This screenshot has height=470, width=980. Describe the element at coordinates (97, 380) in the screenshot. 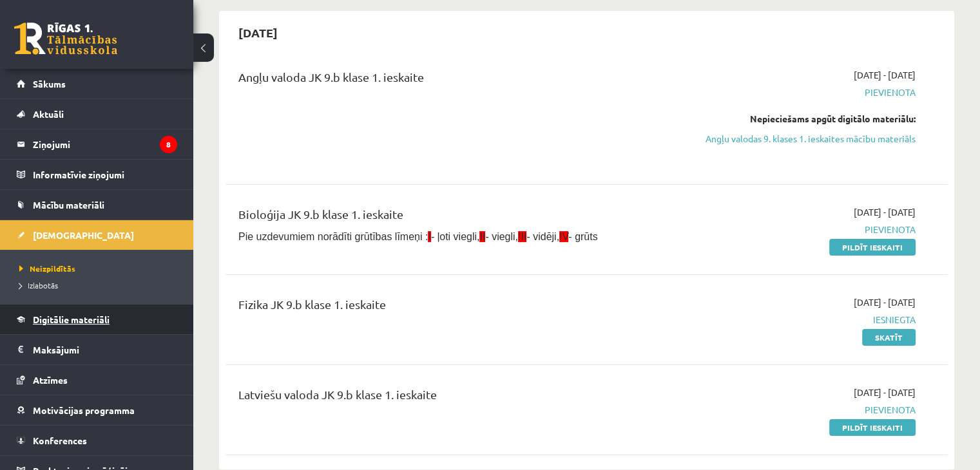

I see `a: Atzīmes` at that location.